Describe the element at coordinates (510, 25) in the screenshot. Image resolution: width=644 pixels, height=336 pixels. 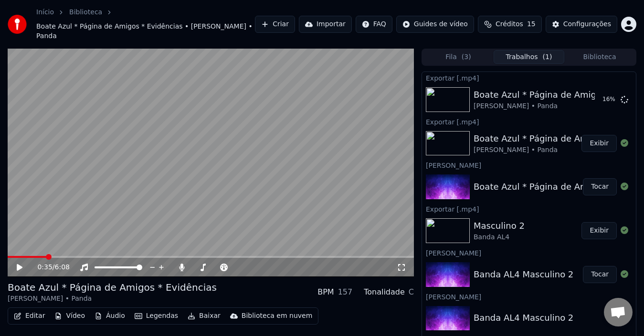
I see `button: Créditos15` at that location.